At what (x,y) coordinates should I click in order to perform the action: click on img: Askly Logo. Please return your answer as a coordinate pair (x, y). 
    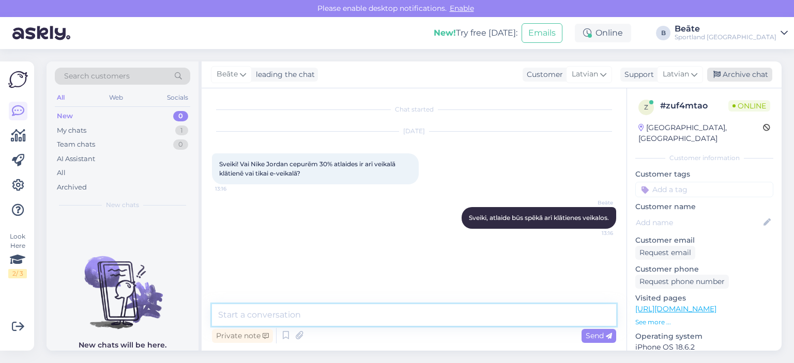
    Looking at the image, I should click on (18, 80).